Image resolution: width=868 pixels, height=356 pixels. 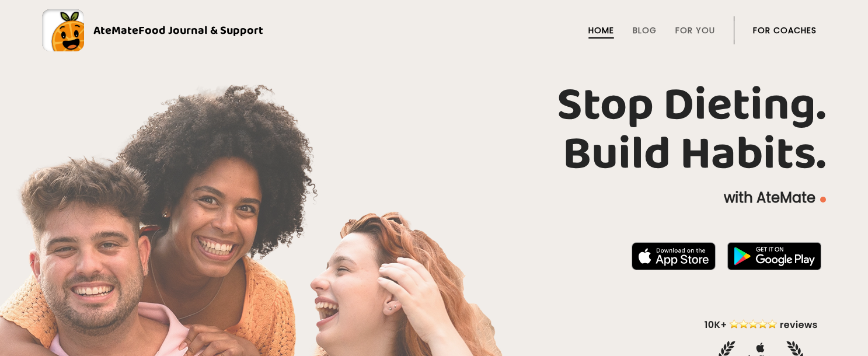 I want to click on a: For You, so click(x=695, y=30).